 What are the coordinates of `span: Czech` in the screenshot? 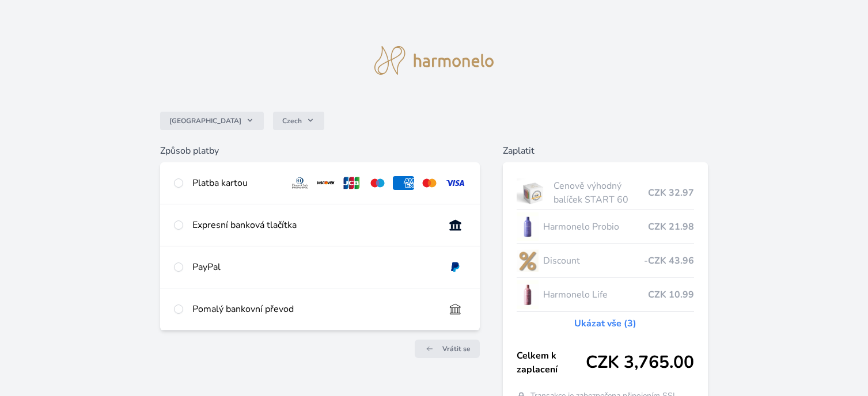 It's located at (292, 121).